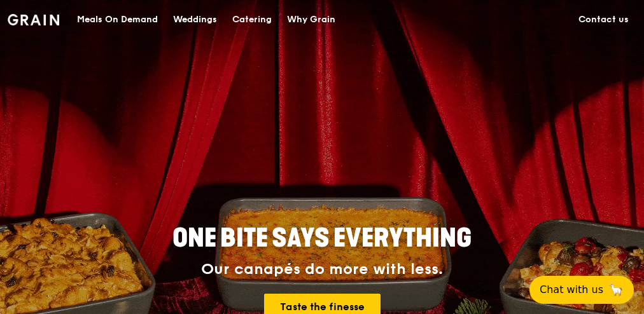 The width and height of the screenshot is (644, 314). What do you see at coordinates (603, 19) in the screenshot?
I see `a: Contact us` at bounding box center [603, 19].